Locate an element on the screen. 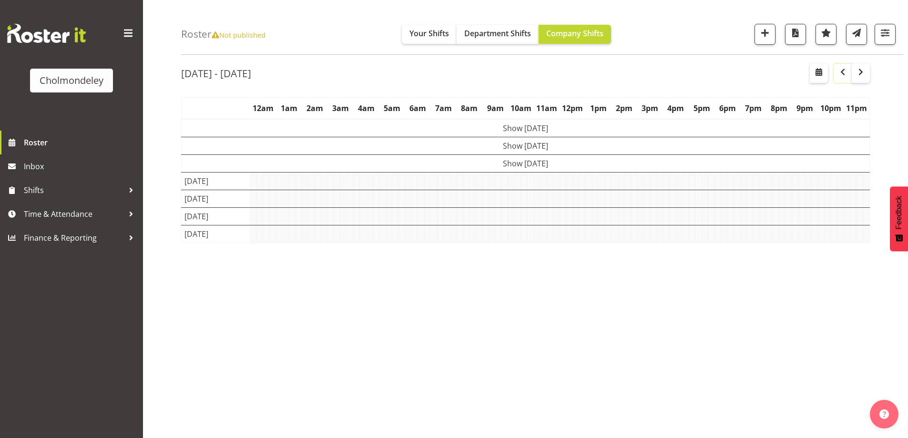 This screenshot has height=438, width=908. th: 5am is located at coordinates (392, 108).